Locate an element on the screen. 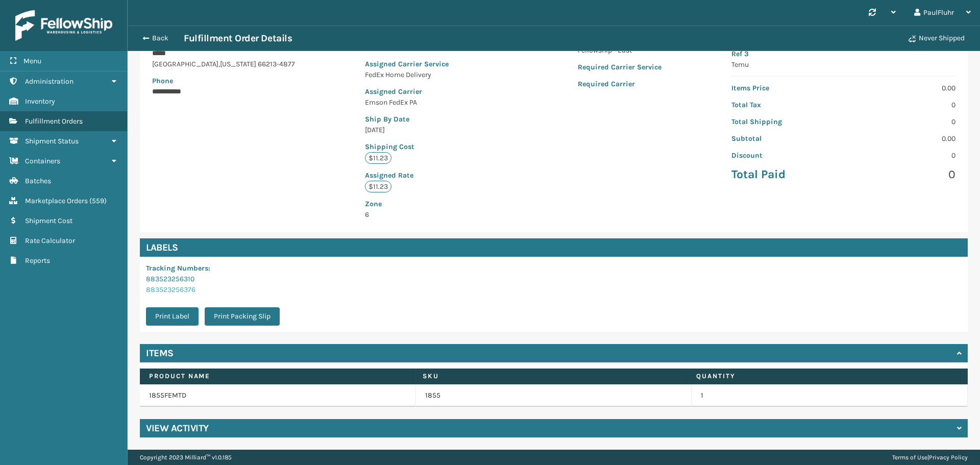  span: Menu is located at coordinates (32, 60).